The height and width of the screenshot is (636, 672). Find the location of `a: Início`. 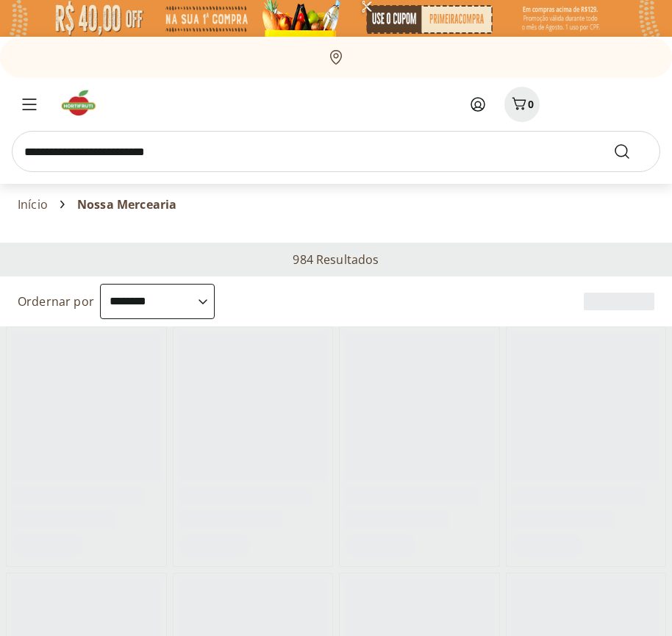

a: Início is located at coordinates (33, 205).